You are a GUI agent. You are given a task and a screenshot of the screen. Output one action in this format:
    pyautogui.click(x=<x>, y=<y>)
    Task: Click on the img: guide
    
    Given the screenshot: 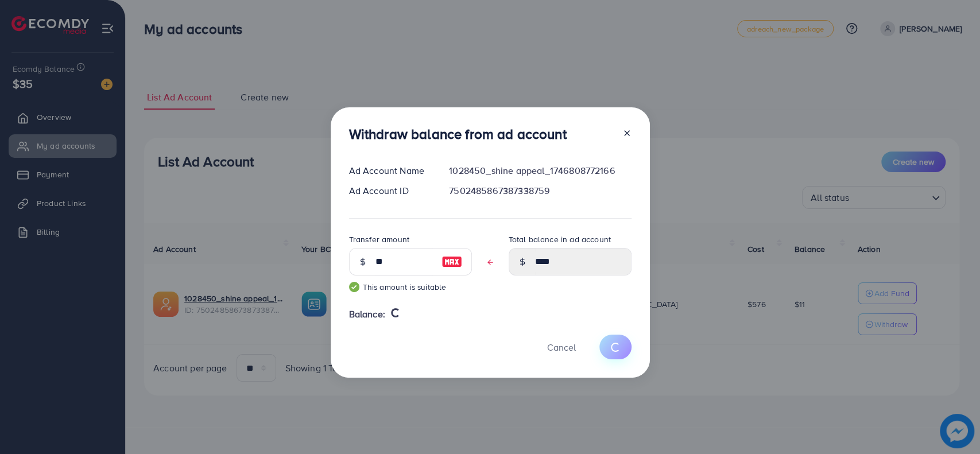 What is the action you would take?
    pyautogui.click(x=355, y=287)
    